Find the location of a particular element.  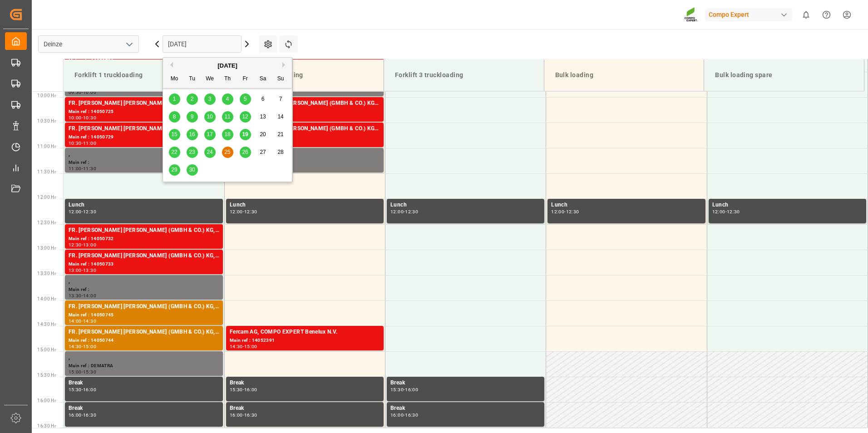

div: Choose Sunday, September 7th, 2025 is located at coordinates (281, 99).